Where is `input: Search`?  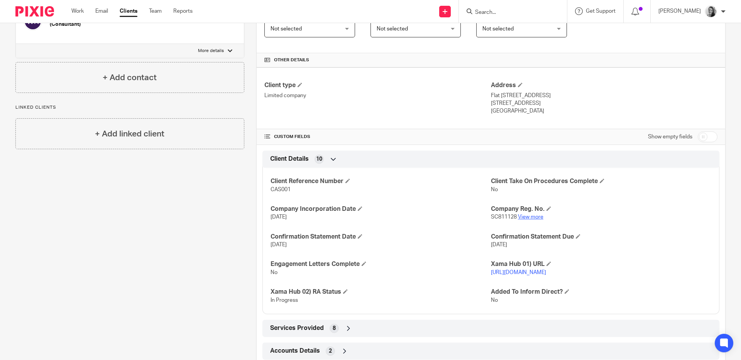 input: Search is located at coordinates (509, 13).